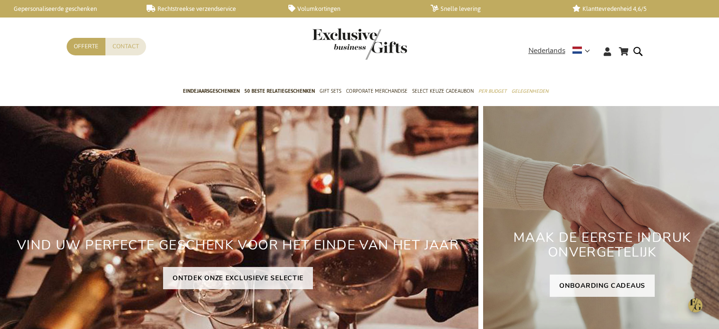 This screenshot has width=719, height=329. What do you see at coordinates (352, 9) in the screenshot?
I see `a: Volumkortingen` at bounding box center [352, 9].